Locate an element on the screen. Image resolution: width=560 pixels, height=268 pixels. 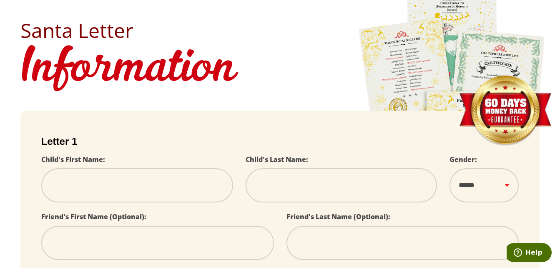
label: Friend's Last Name (Optional): is located at coordinates (338, 216).